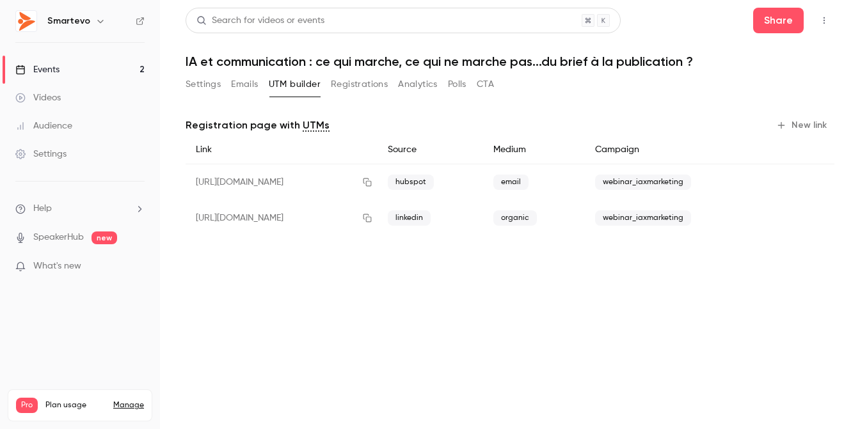  What do you see at coordinates (457, 84) in the screenshot?
I see `button: Polls` at bounding box center [457, 84].